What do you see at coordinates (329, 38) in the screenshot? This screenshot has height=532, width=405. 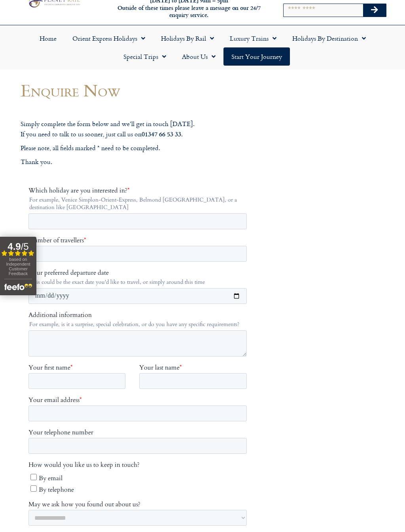 I see `a: Holidays by Destination` at bounding box center [329, 38].